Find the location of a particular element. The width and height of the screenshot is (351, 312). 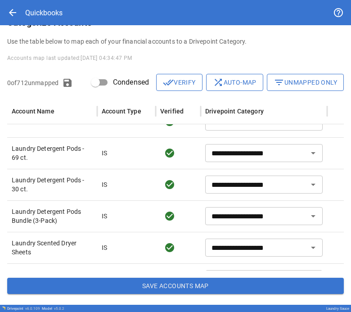

div: Account Type is located at coordinates (122, 111).